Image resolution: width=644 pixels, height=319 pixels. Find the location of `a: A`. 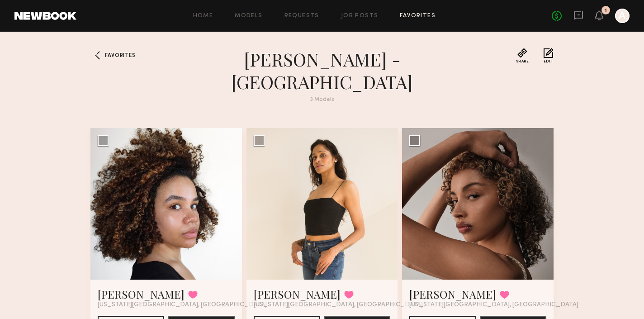

a: A is located at coordinates (622, 16).